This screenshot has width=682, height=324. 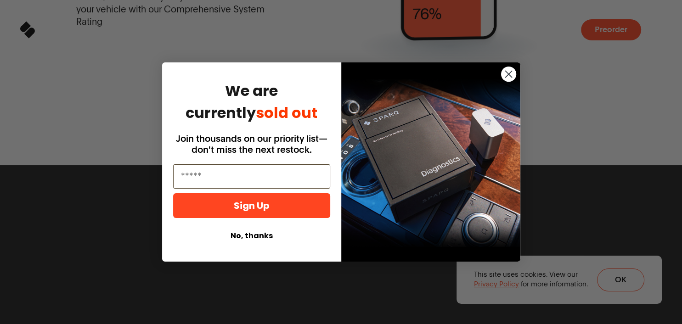 What do you see at coordinates (286, 112) in the screenshot?
I see `span: sold out` at bounding box center [286, 112].